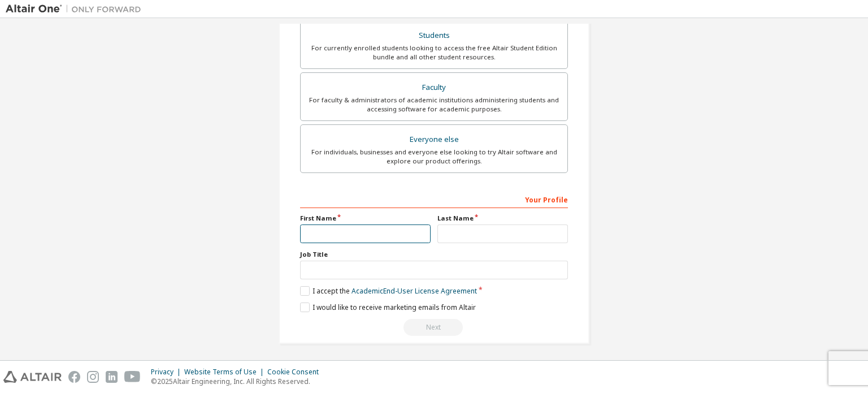 The image size is (868, 393). What do you see at coordinates (434, 53) in the screenshot?
I see `div: For currently enrolled students looking to access the free Altair Student Edition bundle and all ...` at bounding box center [434, 53].